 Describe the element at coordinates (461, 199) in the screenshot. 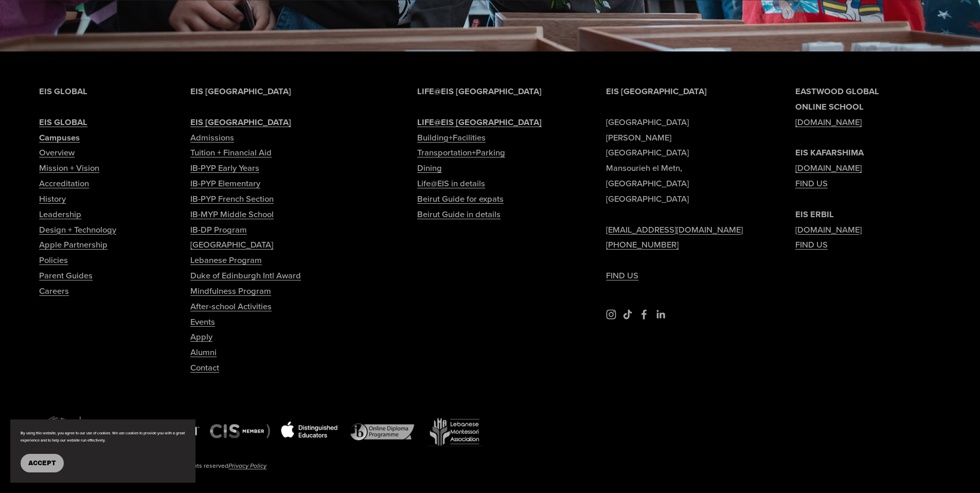

I see `a: Beirut Guide for expats` at that location.